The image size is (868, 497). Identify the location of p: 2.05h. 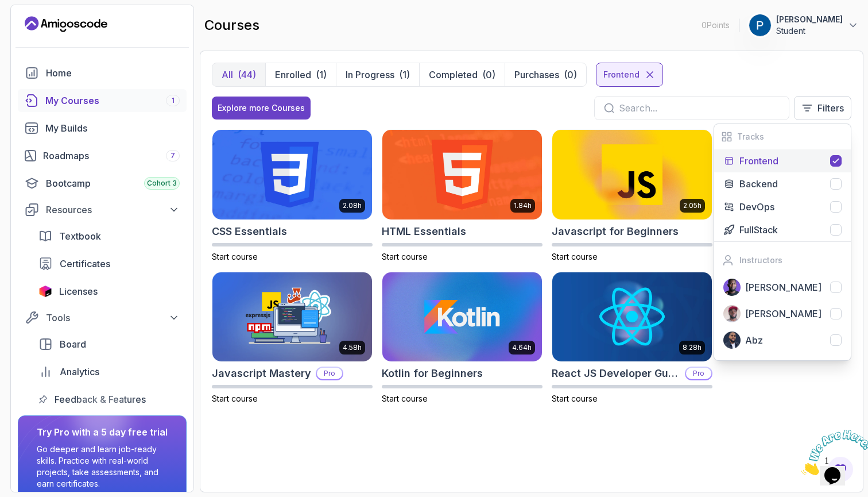
(693, 205).